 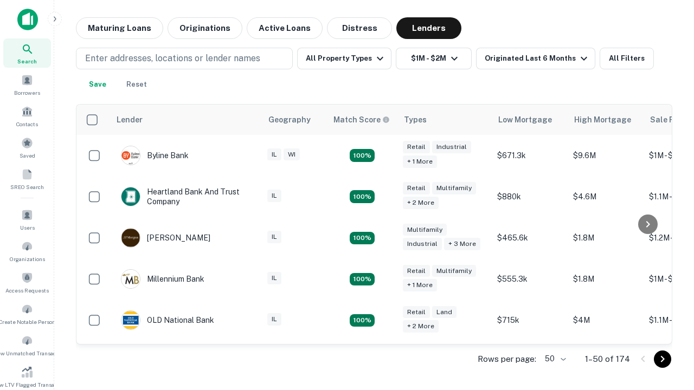 What do you see at coordinates (27, 147) in the screenshot?
I see `div: Saved` at bounding box center [27, 147].